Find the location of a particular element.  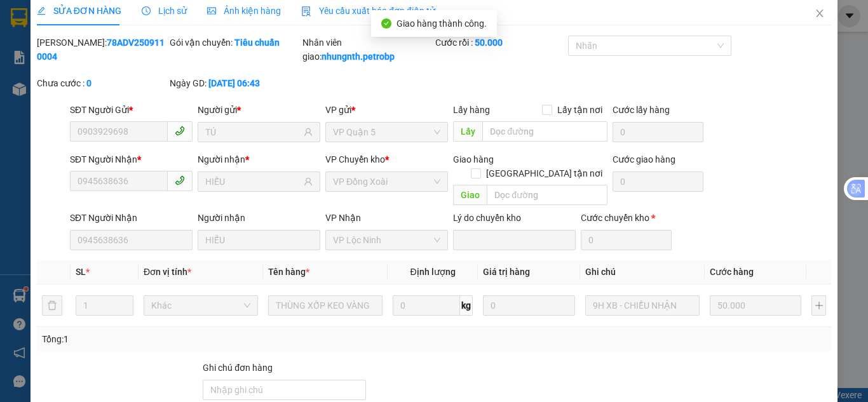

div: SĐT Người Gửi is located at coordinates (131, 110).